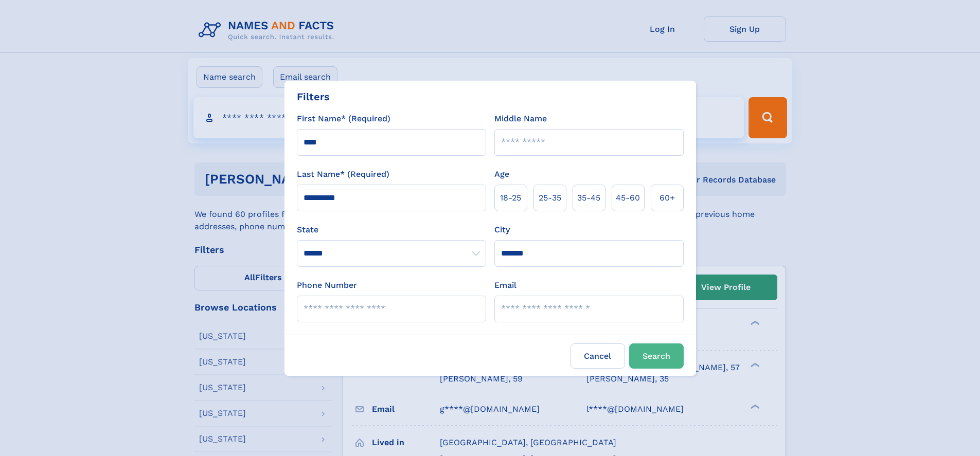 The width and height of the screenshot is (980, 456). Describe the element at coordinates (502, 230) in the screenshot. I see `label: City` at that location.